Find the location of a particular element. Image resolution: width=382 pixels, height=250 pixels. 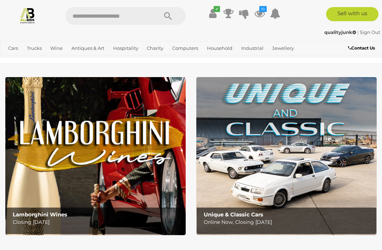

a: Hospitality is located at coordinates (126, 48).